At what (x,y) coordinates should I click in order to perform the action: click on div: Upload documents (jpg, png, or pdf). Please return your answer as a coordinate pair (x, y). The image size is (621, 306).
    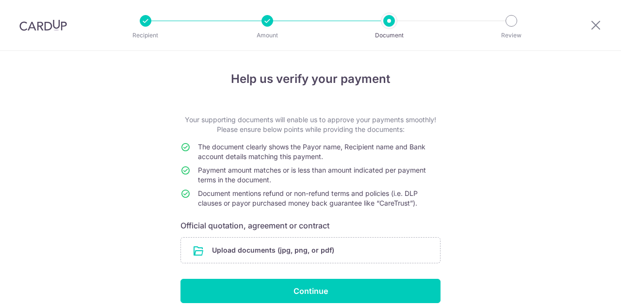
    Looking at the image, I should click on (310, 250).